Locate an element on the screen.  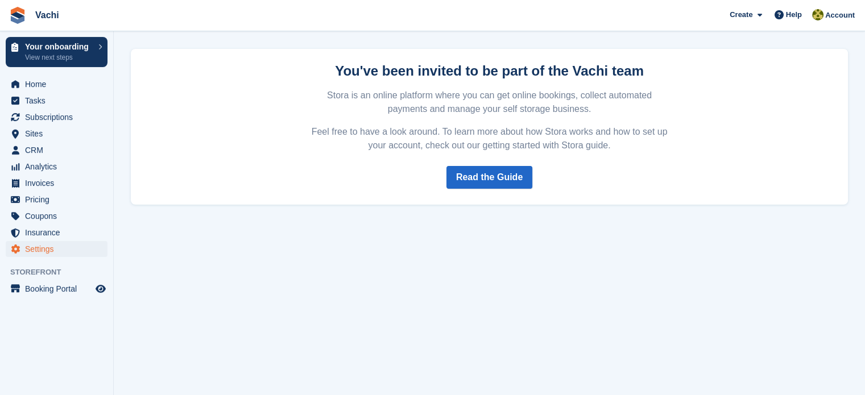
span: Home is located at coordinates (59, 84).